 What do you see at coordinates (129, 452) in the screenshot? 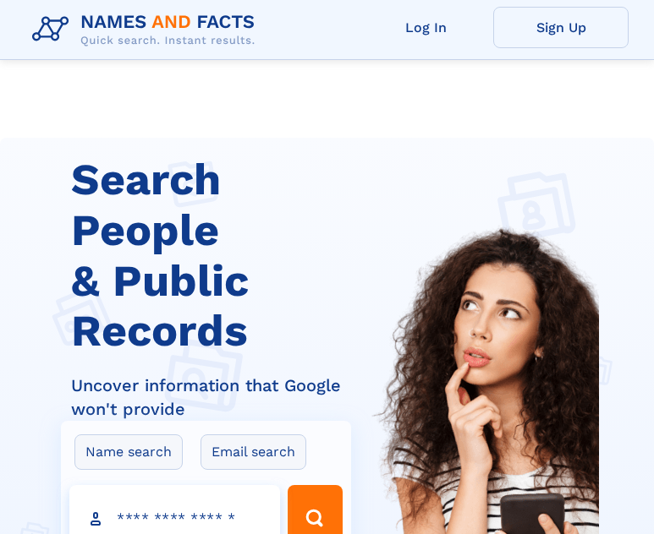
I see `label: Name search` at bounding box center [129, 452].